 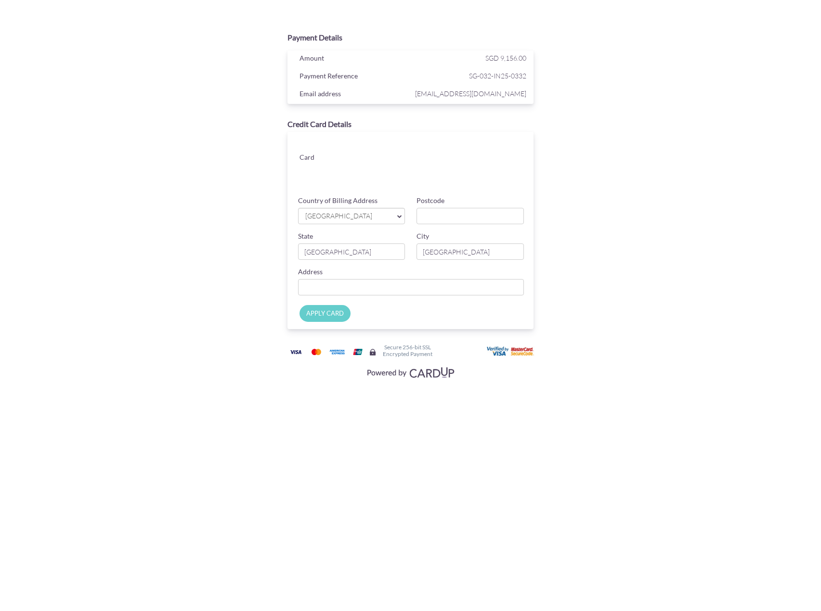 What do you see at coordinates (316, 352) in the screenshot?
I see `img: Mastercard` at bounding box center [316, 352].